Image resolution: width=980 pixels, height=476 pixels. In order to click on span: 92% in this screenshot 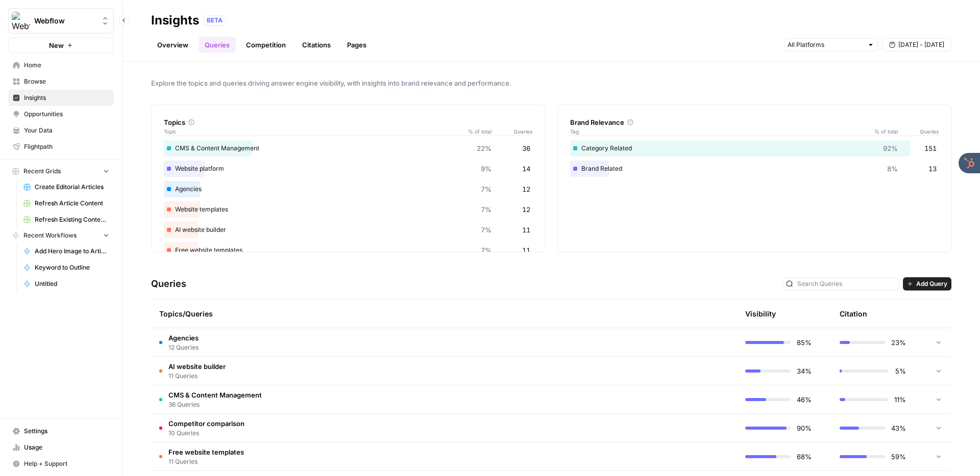, I will do `click(890, 149)`.